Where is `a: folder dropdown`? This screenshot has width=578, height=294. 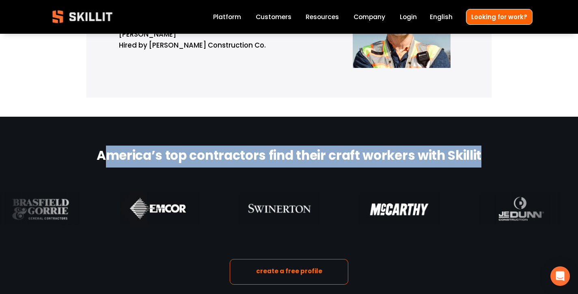 a: folder dropdown is located at coordinates (323, 17).